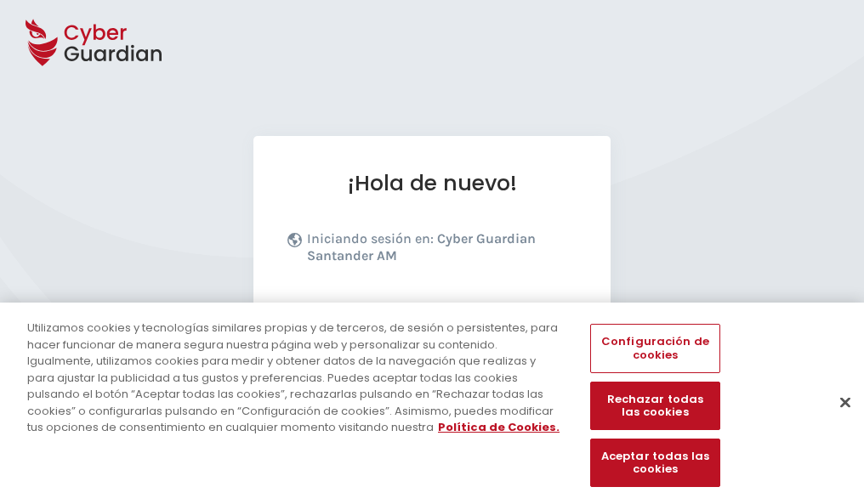 The image size is (864, 504). What do you see at coordinates (655, 406) in the screenshot?
I see `button: Rechazar todas las cookies` at bounding box center [655, 406].